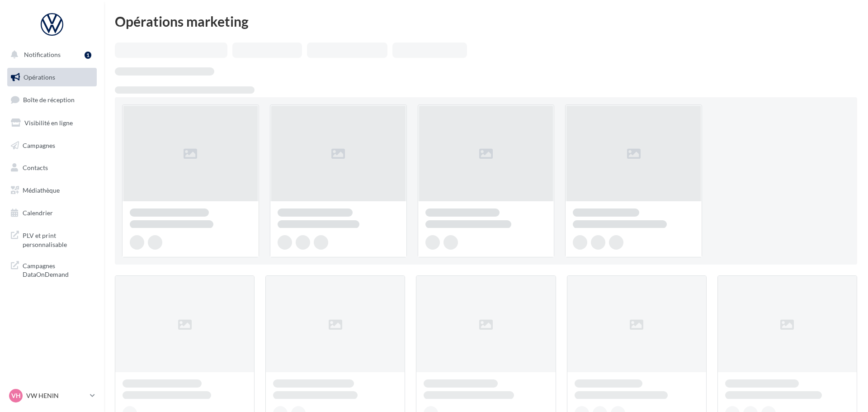 This screenshot has width=868, height=412. I want to click on p: VW HENIN, so click(56, 396).